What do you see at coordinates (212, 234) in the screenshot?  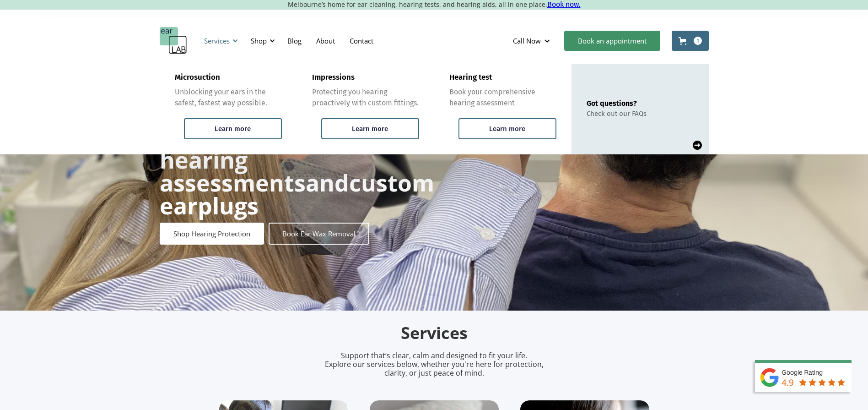 I see `a: Shop Hearing Protection` at bounding box center [212, 234].